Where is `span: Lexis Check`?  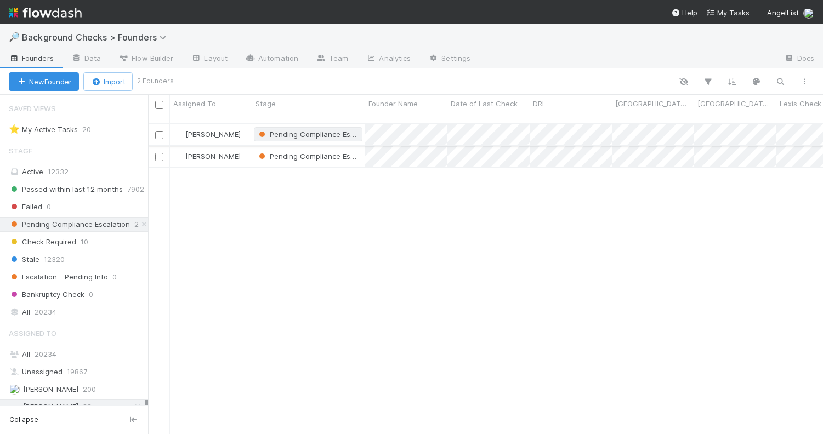 span: Lexis Check is located at coordinates (801, 104).